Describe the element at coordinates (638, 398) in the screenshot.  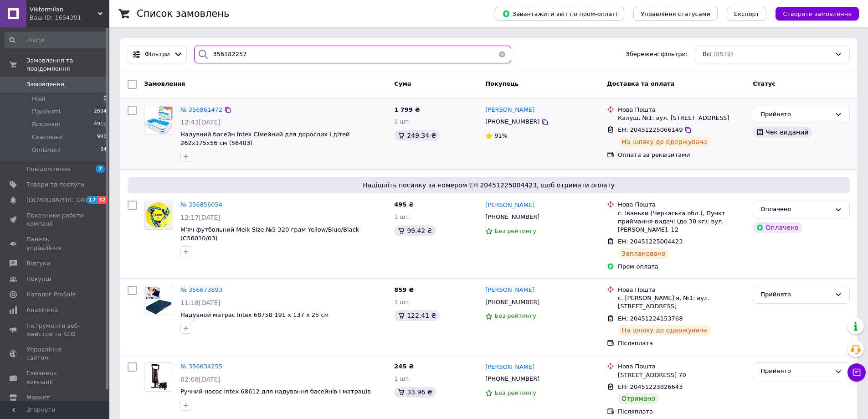
I see `div: Отримано` at that location.